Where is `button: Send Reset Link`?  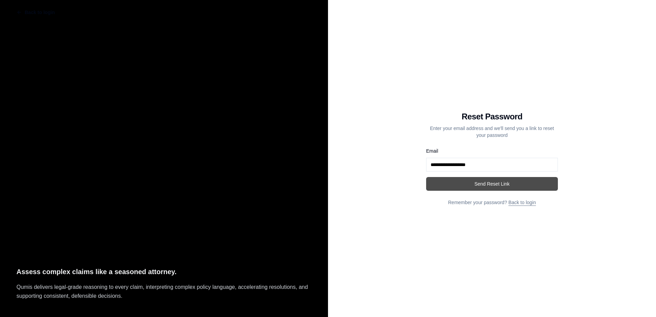
button: Send Reset Link is located at coordinates (492, 184).